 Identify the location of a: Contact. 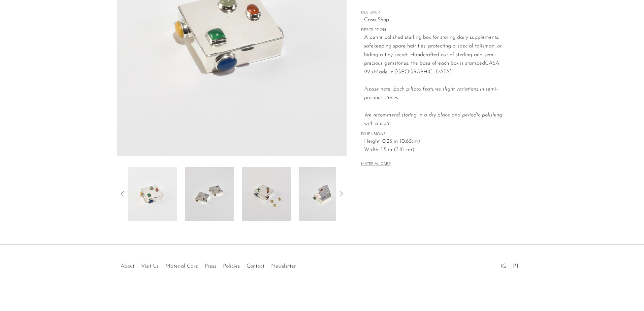
(255, 266).